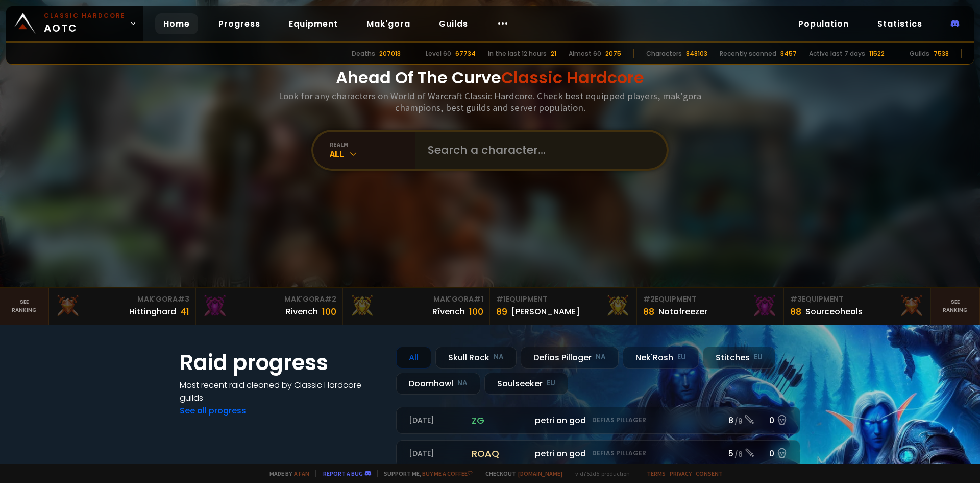 The image size is (980, 483). What do you see at coordinates (613, 53) in the screenshot?
I see `div: 2075` at bounding box center [613, 53].